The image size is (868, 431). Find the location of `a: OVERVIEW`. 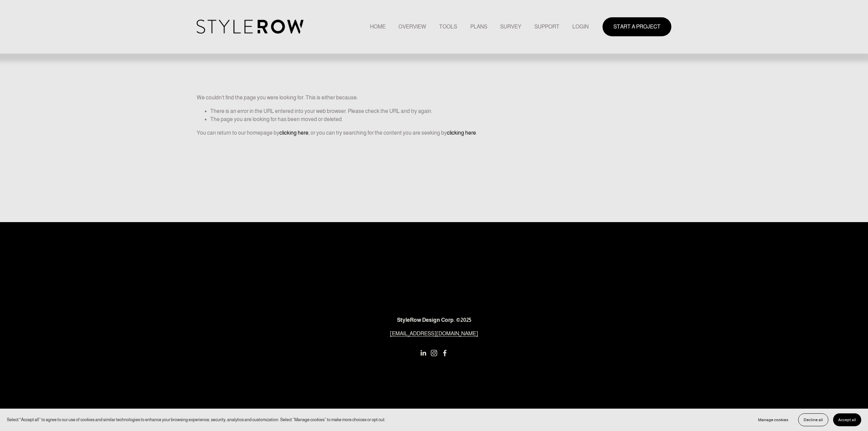

a: OVERVIEW is located at coordinates (412, 27).